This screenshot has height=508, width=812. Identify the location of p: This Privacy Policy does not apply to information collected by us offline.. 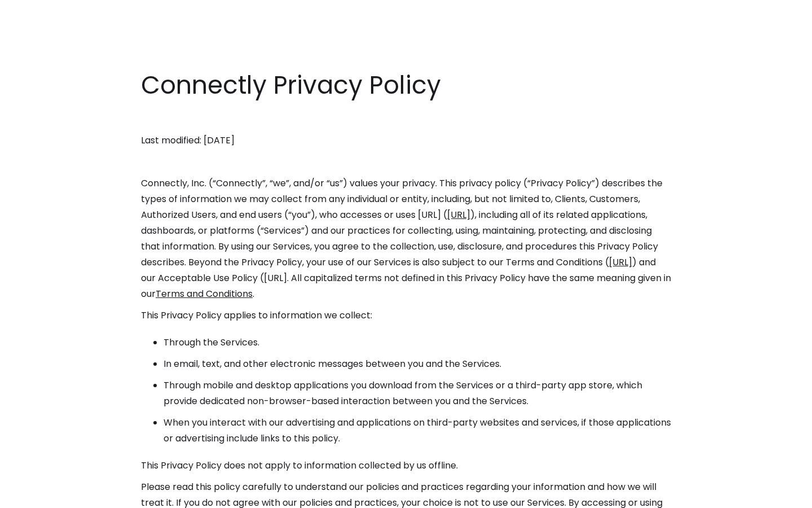
(406, 465).